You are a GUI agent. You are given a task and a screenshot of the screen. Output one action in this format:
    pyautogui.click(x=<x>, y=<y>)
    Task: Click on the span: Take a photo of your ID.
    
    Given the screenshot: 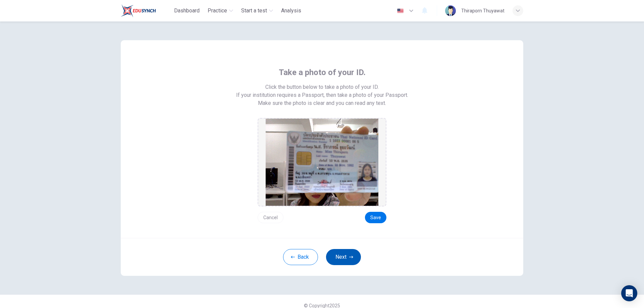 What is the action you would take?
    pyautogui.click(x=322, y=72)
    